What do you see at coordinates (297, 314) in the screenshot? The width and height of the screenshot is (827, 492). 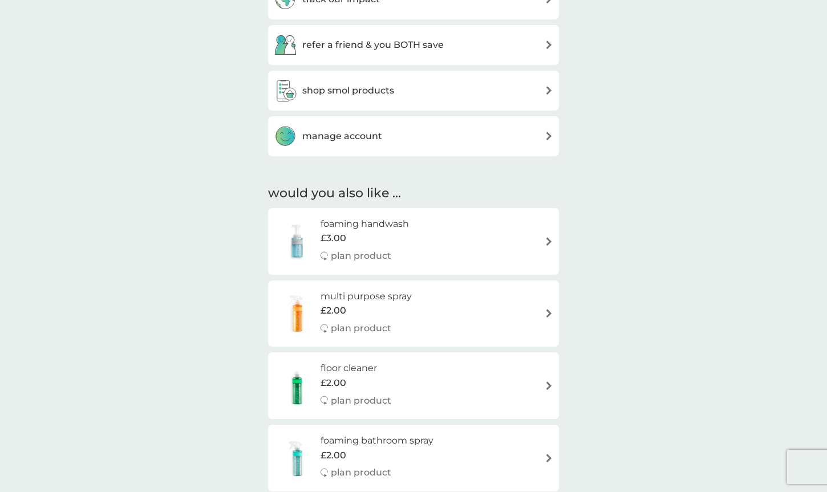 I see `img: multi purpose spray` at bounding box center [297, 314].